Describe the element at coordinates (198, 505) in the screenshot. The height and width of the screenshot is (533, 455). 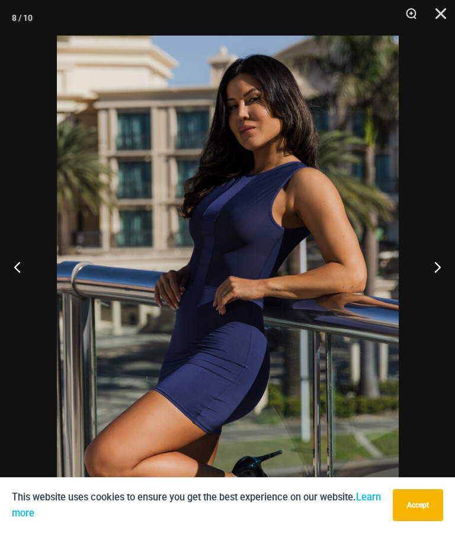
I see `p: This website uses cookies to ensure you get the best experience on our website.` at that location.